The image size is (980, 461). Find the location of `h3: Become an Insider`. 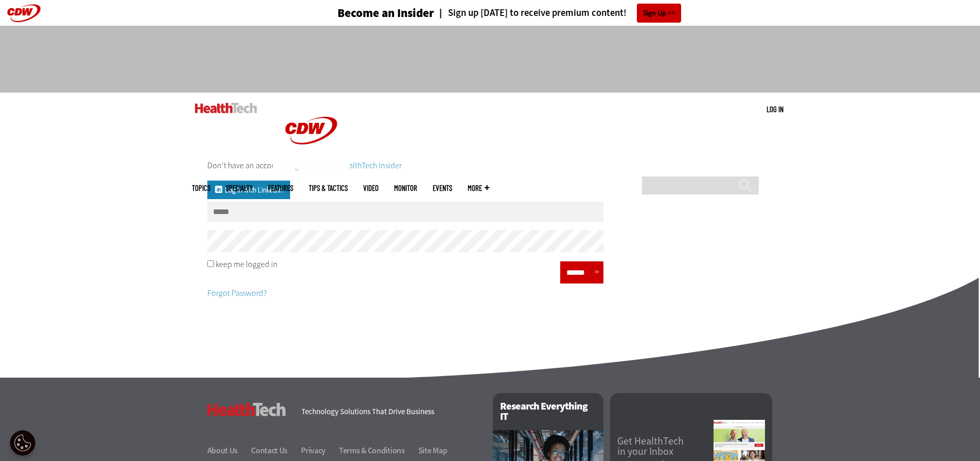

h3: Become an Insider is located at coordinates (386, 12).